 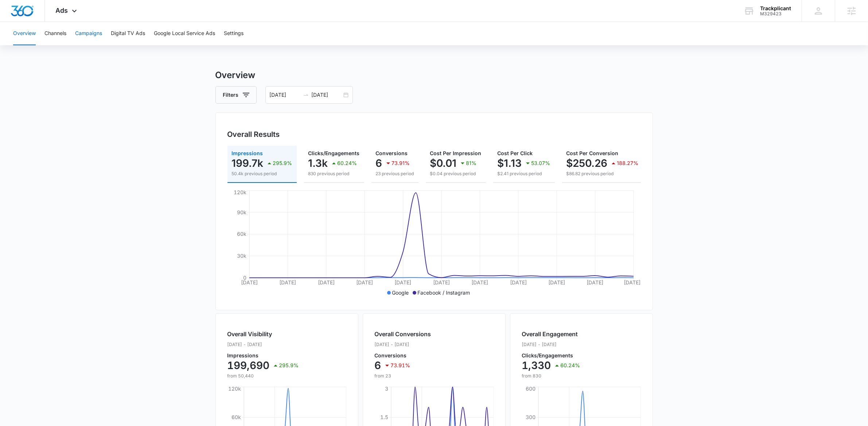 I want to click on tspan: 300, so click(x=531, y=417).